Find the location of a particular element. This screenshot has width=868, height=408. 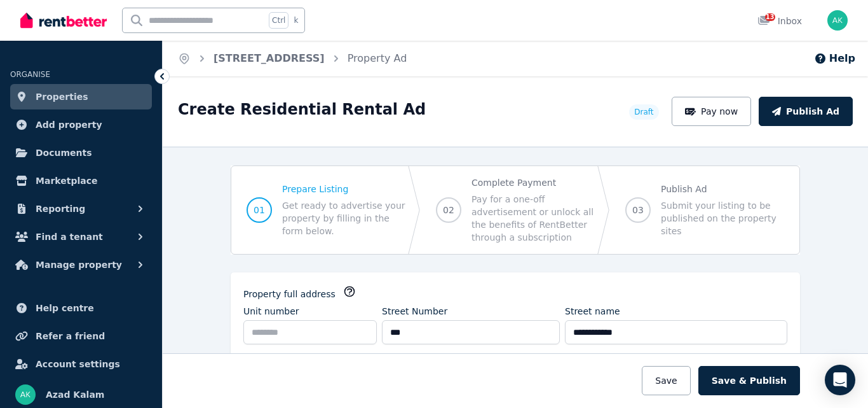

span: Help centre is located at coordinates (65, 308).